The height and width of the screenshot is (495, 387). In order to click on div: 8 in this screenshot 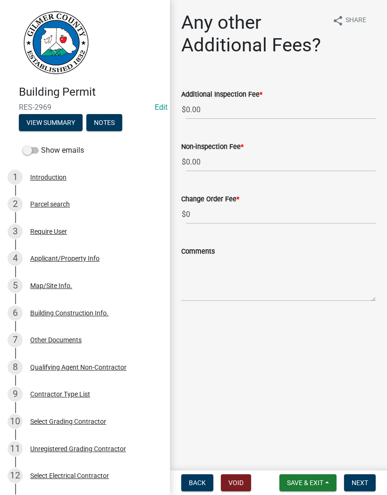, I will do `click(15, 367)`.